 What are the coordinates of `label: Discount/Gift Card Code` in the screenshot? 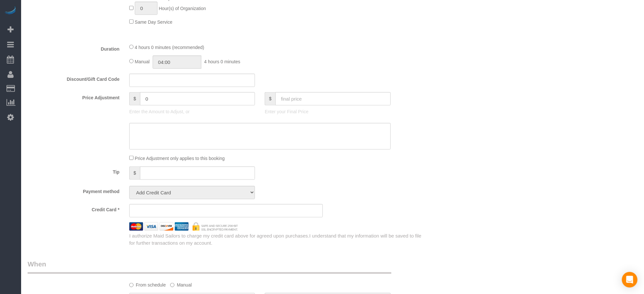 It's located at (73, 78).